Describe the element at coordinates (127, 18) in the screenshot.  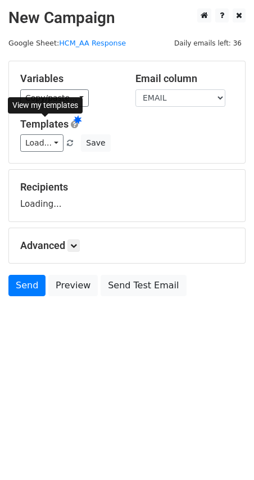
I see `h2: New Campaign` at that location.